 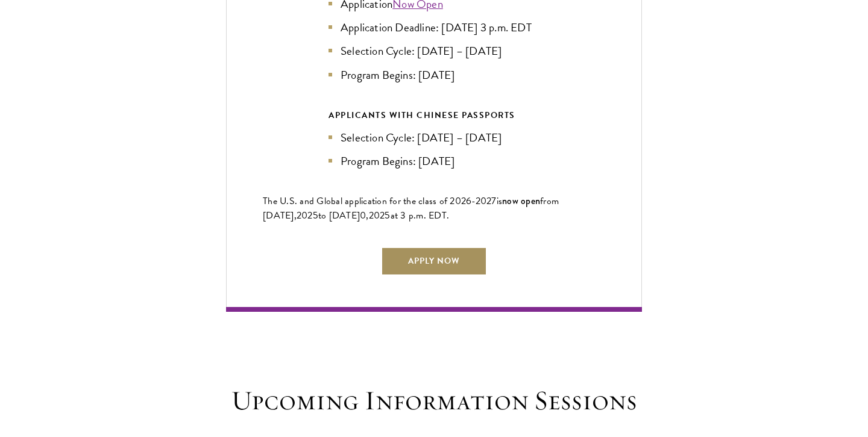 What do you see at coordinates (500, 202) in the screenshot?
I see `span: is` at bounding box center [500, 202].